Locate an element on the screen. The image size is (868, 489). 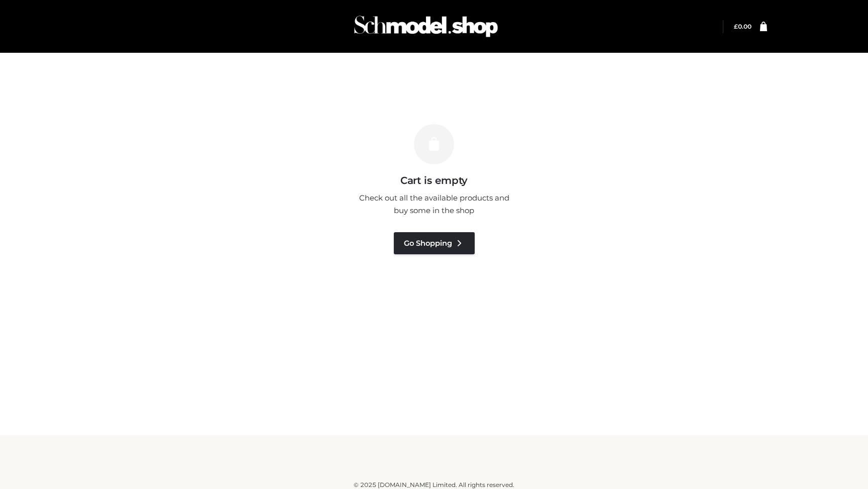
a: Schmodel Admin 964 is located at coordinates (426, 26).